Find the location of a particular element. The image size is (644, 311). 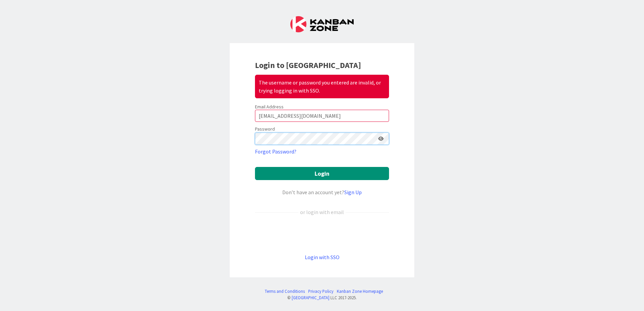

img: Kanban Zone is located at coordinates (322, 24).